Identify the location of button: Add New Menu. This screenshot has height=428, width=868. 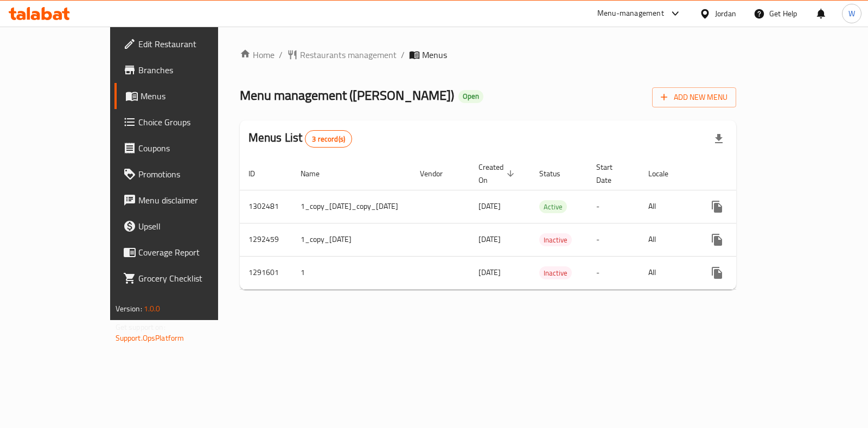
(695, 97).